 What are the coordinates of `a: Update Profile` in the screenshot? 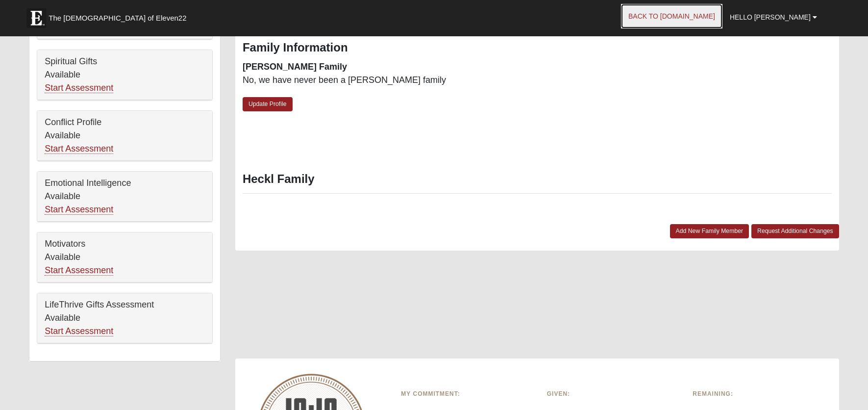 It's located at (267, 104).